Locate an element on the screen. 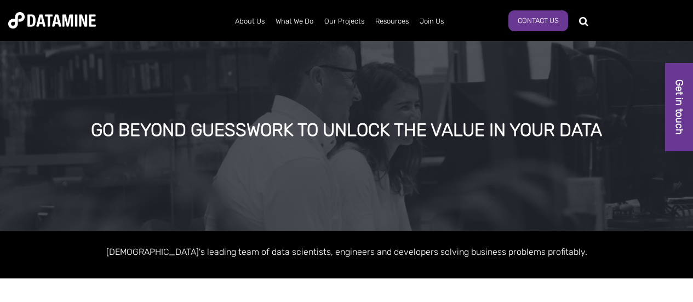  a: Join Us is located at coordinates (431, 21).